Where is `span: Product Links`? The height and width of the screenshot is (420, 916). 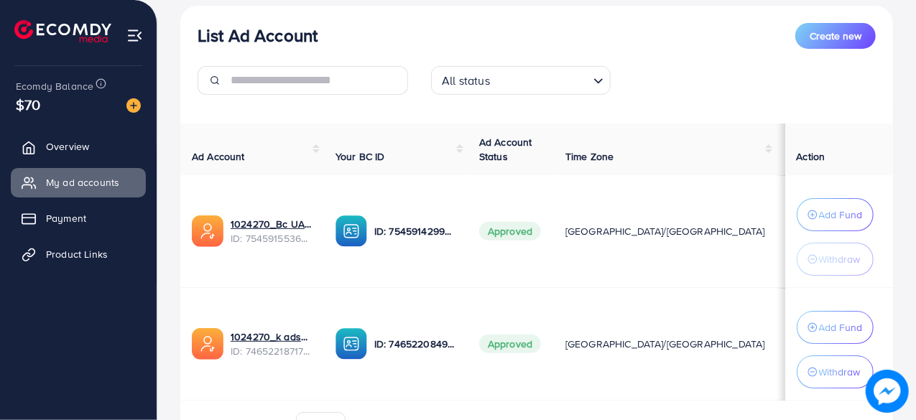 span: Product Links is located at coordinates (77, 254).